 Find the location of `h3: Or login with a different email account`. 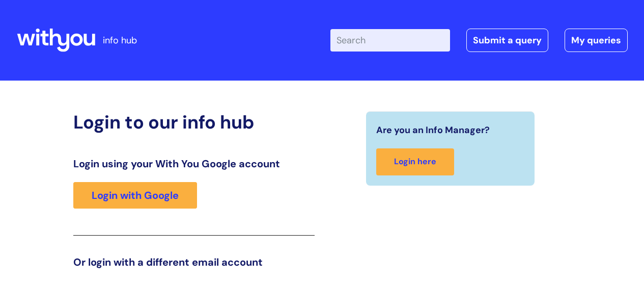

h3: Or login with a different email account is located at coordinates (194, 262).